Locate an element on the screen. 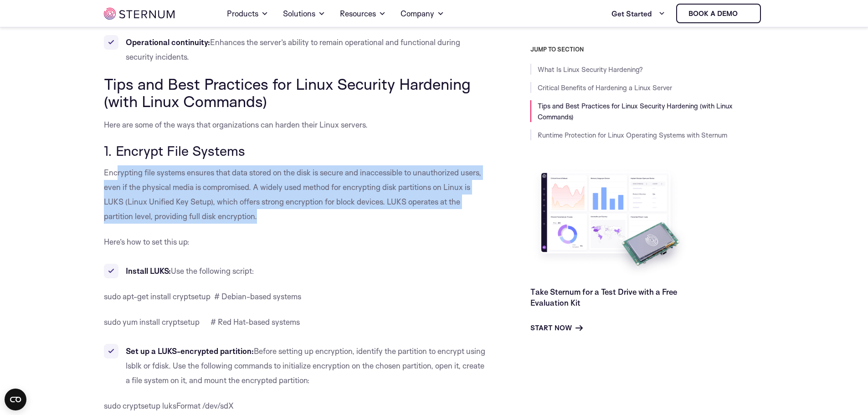 The width and height of the screenshot is (868, 415). span: Before setting up encryption, identify the partition to encrypt using lsblk or fdisk. Use the fol... is located at coordinates (305, 365).